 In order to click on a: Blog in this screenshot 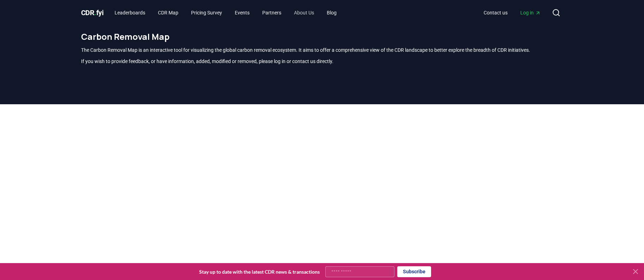, I will do `click(332, 12)`.